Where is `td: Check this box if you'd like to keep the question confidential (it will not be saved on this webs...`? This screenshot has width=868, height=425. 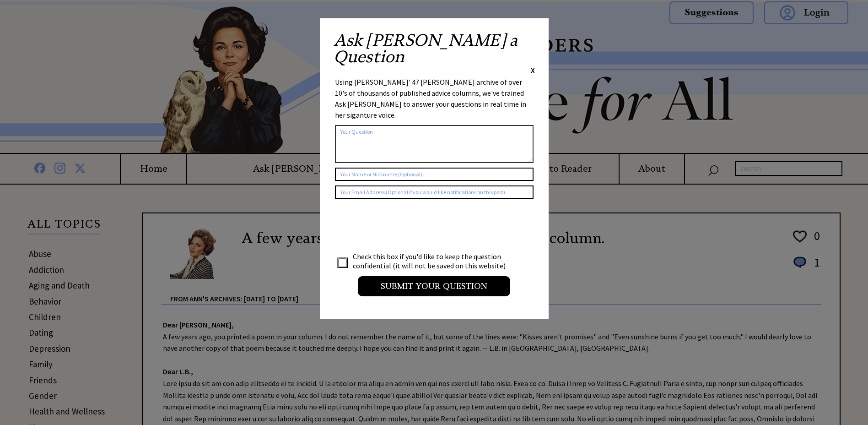 td: Check this box if you'd like to keep the question confidential (it will not be saved on this webs... is located at coordinates (433, 261).